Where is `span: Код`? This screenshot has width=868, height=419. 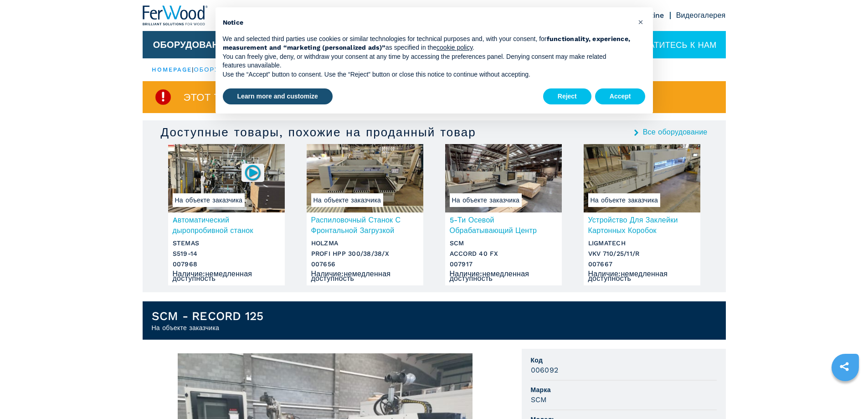
span: Код is located at coordinates (624, 360).